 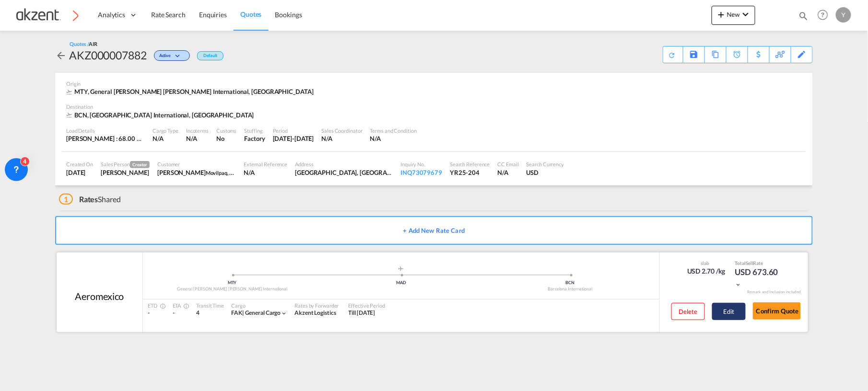 What do you see at coordinates (777, 311) in the screenshot?
I see `button: Confirm Quote` at bounding box center [777, 311].